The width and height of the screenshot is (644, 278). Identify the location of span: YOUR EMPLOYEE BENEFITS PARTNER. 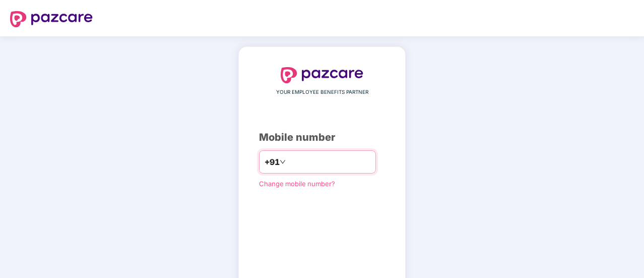
(322, 93).